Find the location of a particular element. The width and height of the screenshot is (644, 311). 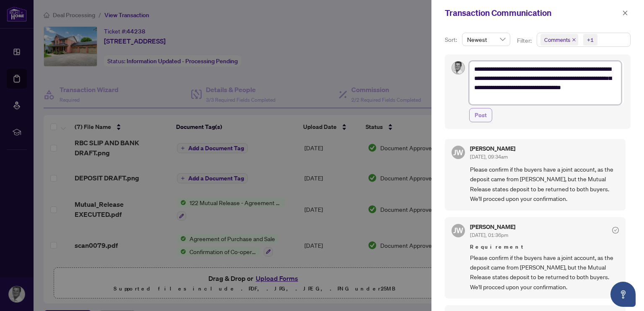

div: Transaction Communication is located at coordinates (532, 13).